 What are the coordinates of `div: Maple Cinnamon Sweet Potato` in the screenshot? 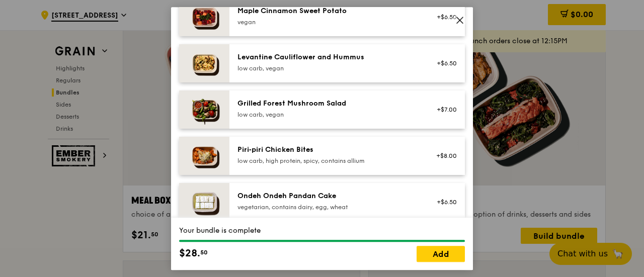 It's located at (328, 11).